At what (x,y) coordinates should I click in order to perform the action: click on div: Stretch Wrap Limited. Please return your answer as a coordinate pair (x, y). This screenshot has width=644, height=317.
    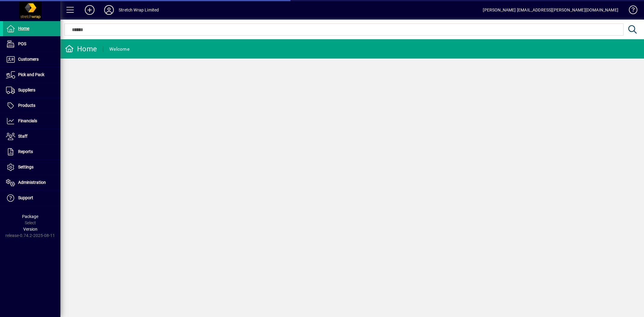
    Looking at the image, I should click on (139, 10).